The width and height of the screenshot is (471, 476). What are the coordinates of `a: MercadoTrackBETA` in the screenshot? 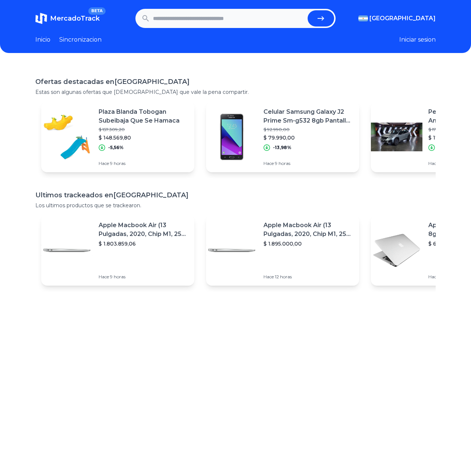 It's located at (67, 18).